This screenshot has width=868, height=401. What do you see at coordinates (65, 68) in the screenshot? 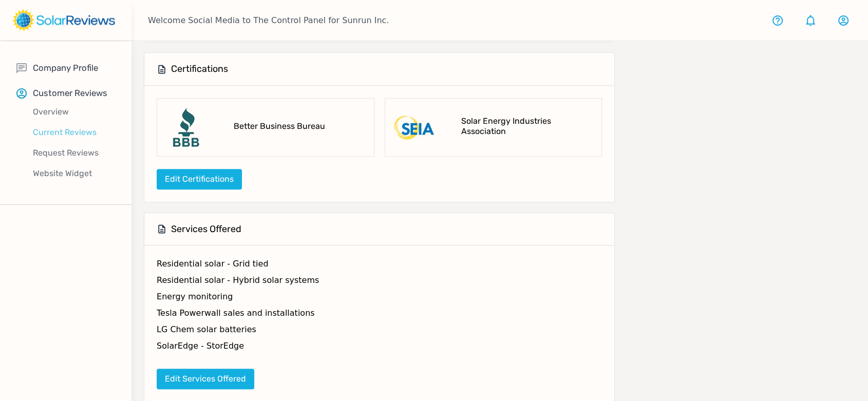
I see `p: Company Profile` at bounding box center [65, 68].